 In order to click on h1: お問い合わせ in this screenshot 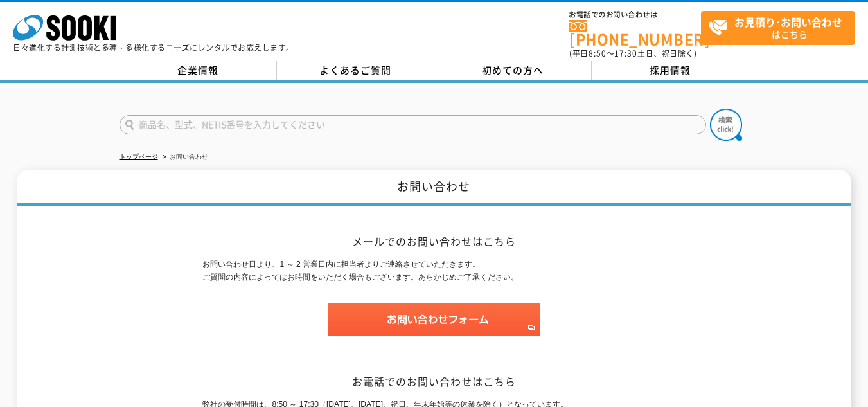, I will do `click(433, 187)`.